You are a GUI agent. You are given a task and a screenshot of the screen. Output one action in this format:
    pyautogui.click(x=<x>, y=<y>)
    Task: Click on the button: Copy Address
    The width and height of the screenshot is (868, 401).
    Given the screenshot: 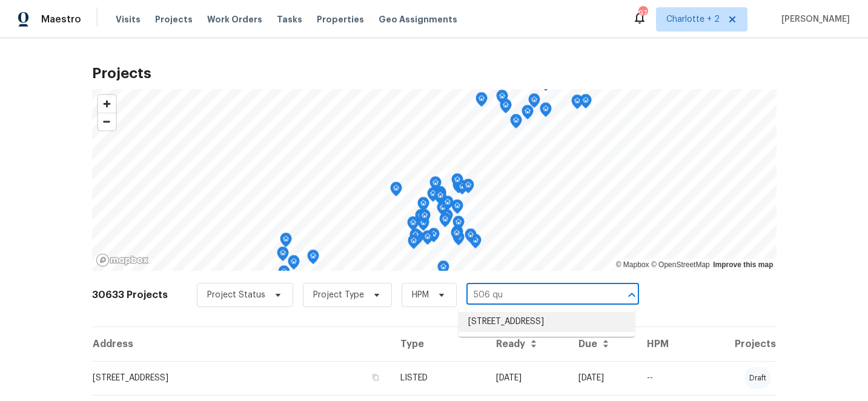 What is the action you would take?
    pyautogui.click(x=376, y=378)
    